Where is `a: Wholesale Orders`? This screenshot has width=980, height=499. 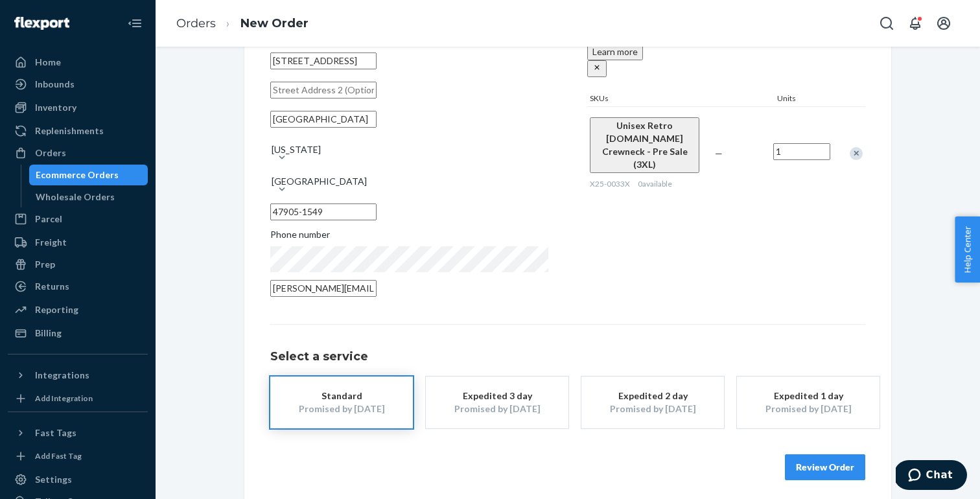
a: Wholesale Orders is located at coordinates (89, 198).